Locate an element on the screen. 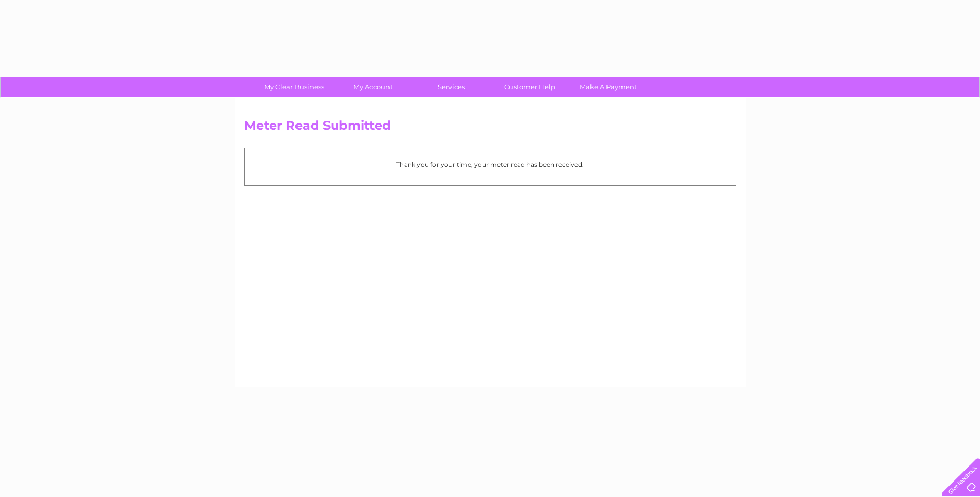  h2: Meter Read Submitted is located at coordinates (490, 128).